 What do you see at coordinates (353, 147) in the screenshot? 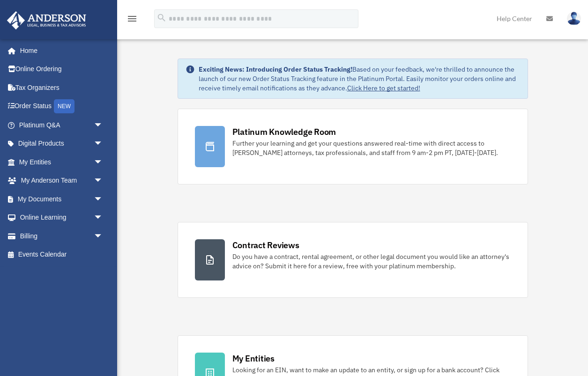
I see `a: Platinum Knowledge Room Further your learning and get your questions answered real-time with dire...` at bounding box center [353, 147].